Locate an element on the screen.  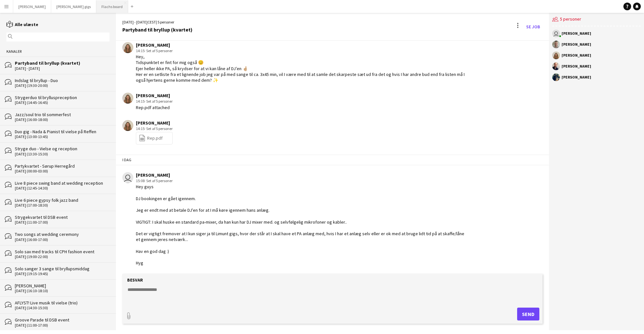
div: Stryge duo - Vielse og reception is located at coordinates (62, 149).